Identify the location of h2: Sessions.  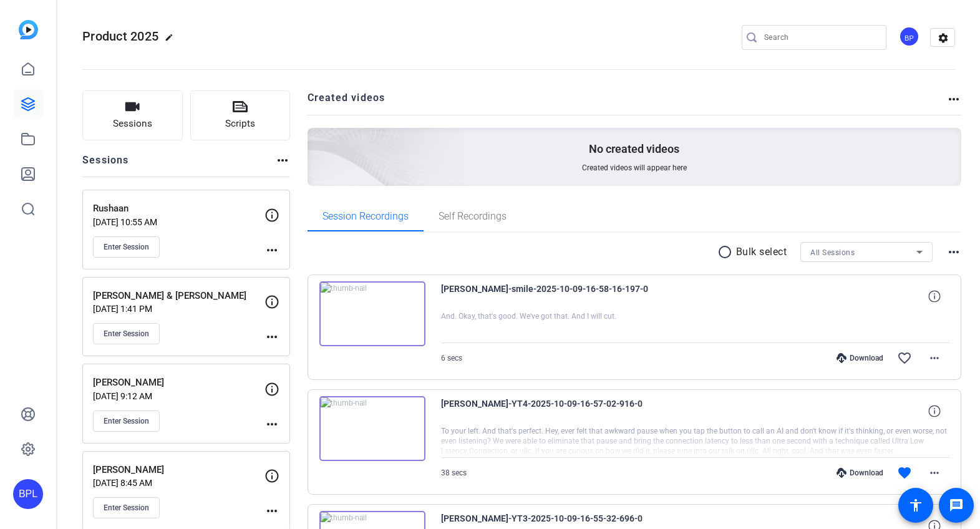
(105, 165).